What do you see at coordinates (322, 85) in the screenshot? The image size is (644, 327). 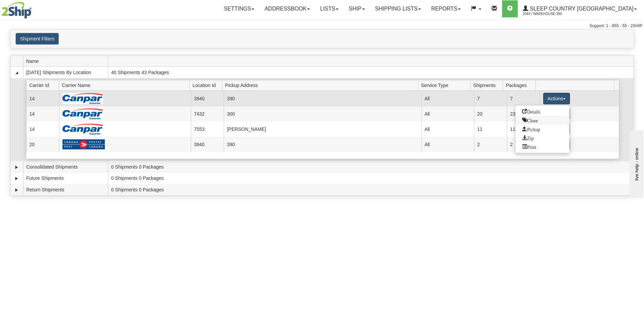 I see `span: Pickup Address` at bounding box center [322, 85].